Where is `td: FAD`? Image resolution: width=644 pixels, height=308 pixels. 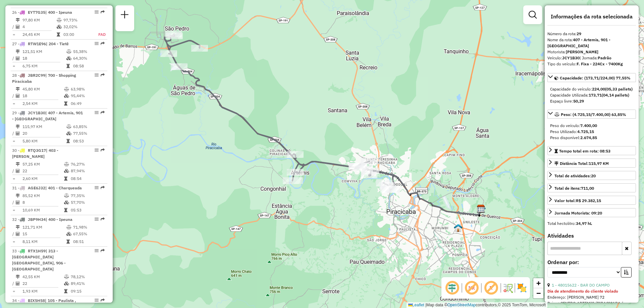
td: FAD is located at coordinates (98, 35).